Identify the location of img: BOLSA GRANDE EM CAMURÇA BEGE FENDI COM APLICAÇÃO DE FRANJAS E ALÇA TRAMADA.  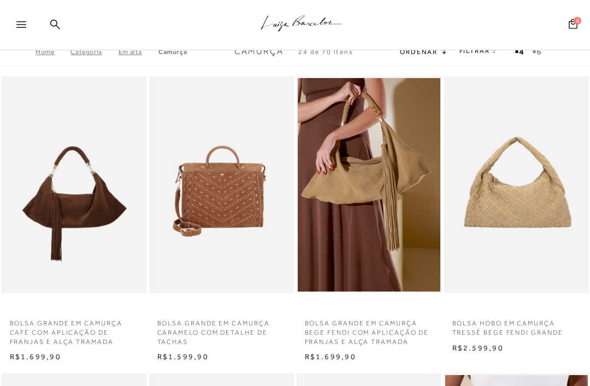
(369, 185).